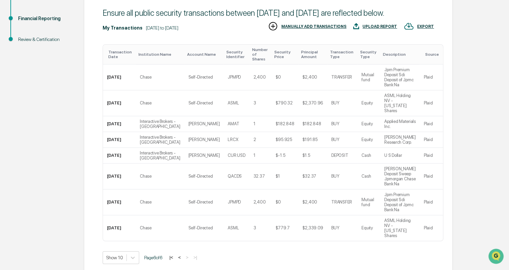  I want to click on span: Page 6 of 6, so click(153, 257).